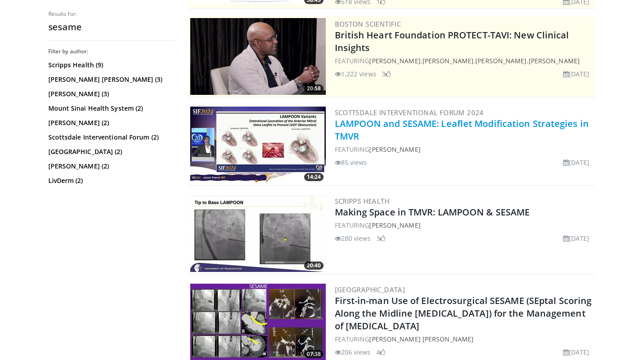  What do you see at coordinates (351, 162) in the screenshot?
I see `li: 85 views` at bounding box center [351, 162].